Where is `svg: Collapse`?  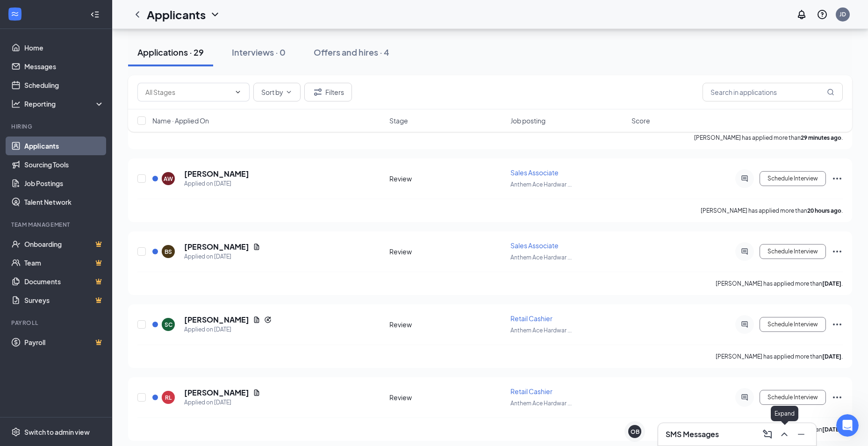 svg: Collapse is located at coordinates (95, 14).